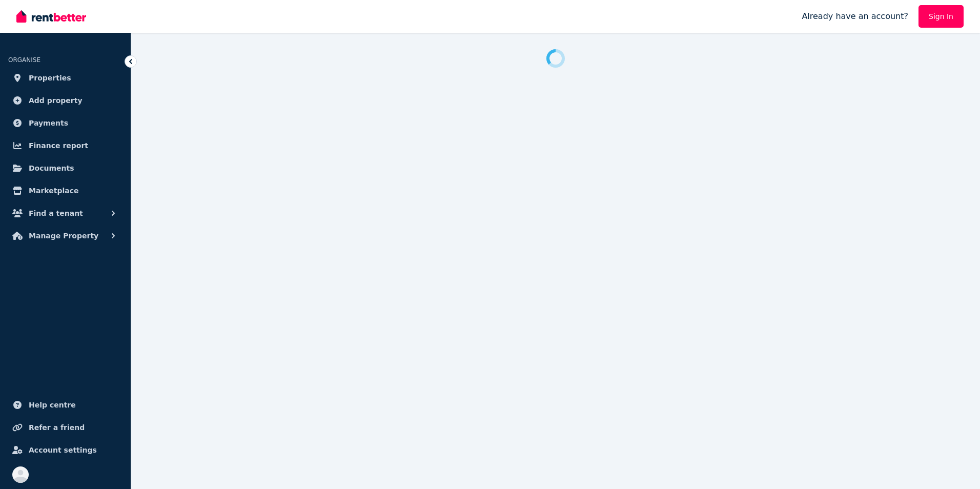 The height and width of the screenshot is (489, 980). Describe the element at coordinates (56, 100) in the screenshot. I see `span: Add property` at that location.